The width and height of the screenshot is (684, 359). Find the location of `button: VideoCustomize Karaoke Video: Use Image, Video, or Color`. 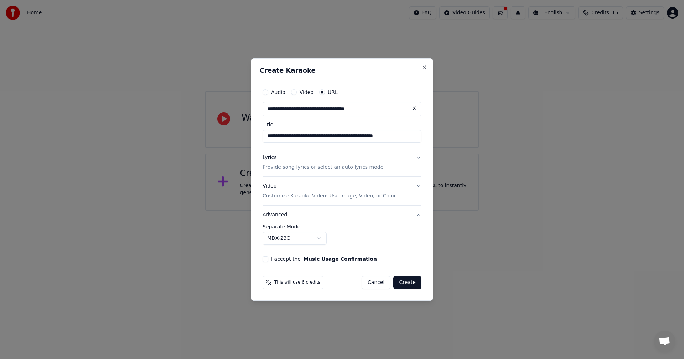

button: VideoCustomize Karaoke Video: Use Image, Video, or Color is located at coordinates (342, 192).